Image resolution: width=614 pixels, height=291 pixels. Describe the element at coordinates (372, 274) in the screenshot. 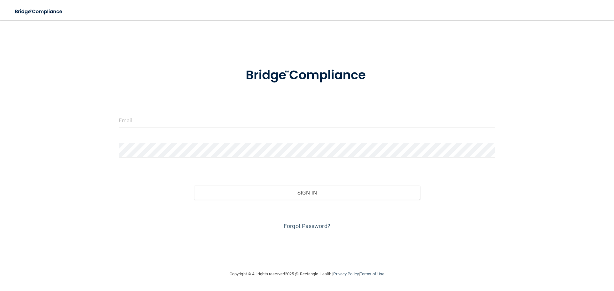

I see `a: Terms of Use` at that location.